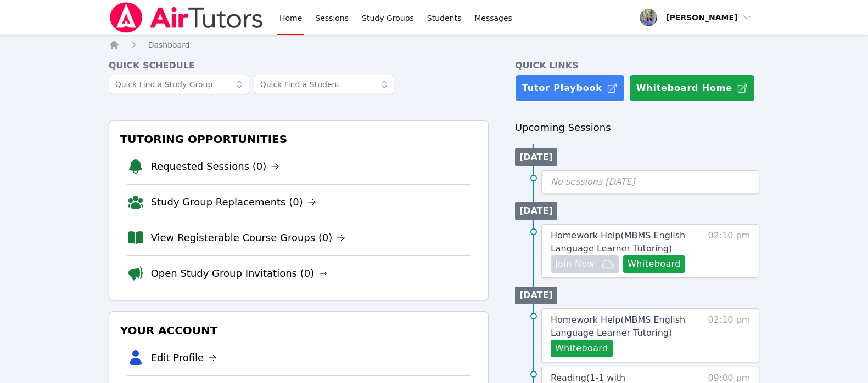  I want to click on a: Study Group Replacements (0), so click(233, 202).